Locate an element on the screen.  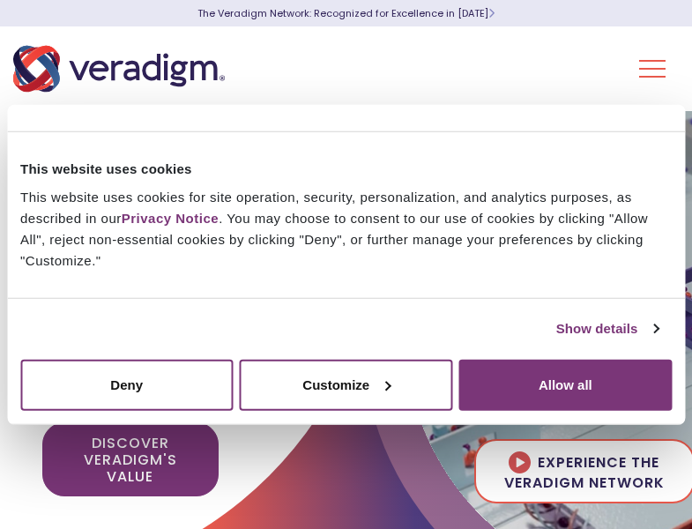
span: Learn More is located at coordinates (491, 13).